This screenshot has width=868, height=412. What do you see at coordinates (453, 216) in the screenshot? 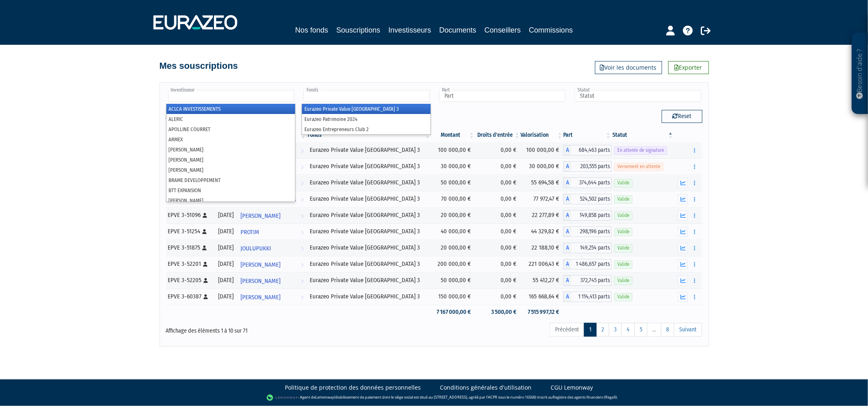
I see `td: 20 000,00 €` at bounding box center [453, 216].